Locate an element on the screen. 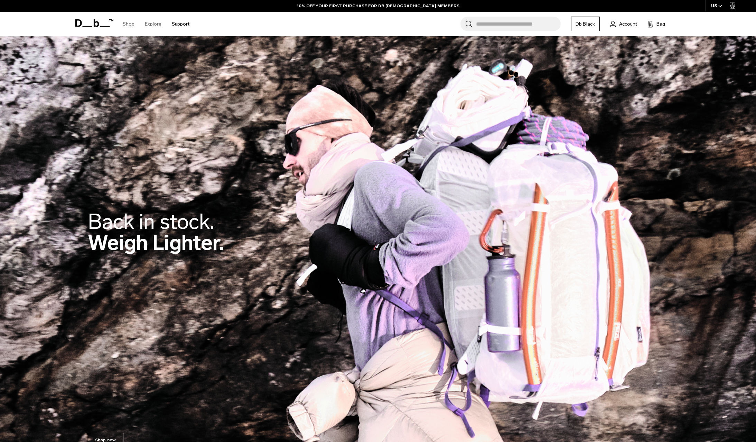 This screenshot has width=756, height=442. h2: Weigh Lighter. is located at coordinates (156, 232).